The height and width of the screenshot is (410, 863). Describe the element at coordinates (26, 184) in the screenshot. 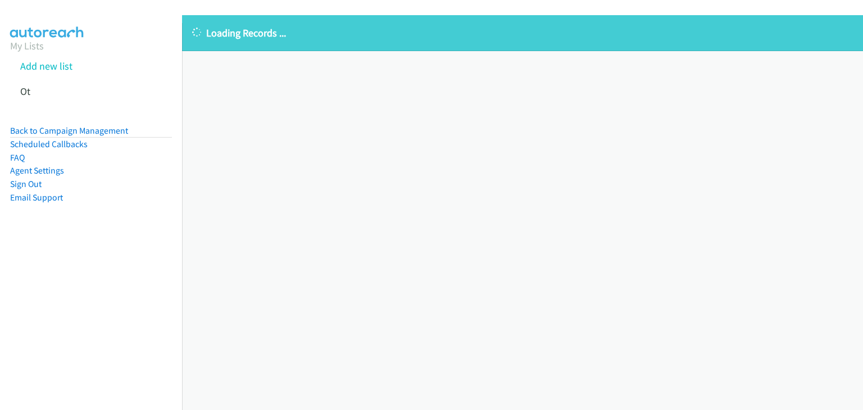

I see `a: Sign Out` at that location.